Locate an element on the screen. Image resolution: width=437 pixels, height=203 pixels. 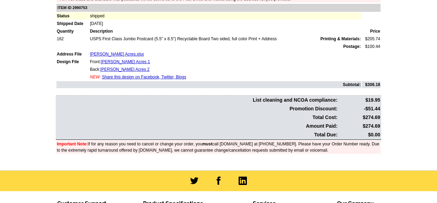
td: Front: is located at coordinates (225, 62).